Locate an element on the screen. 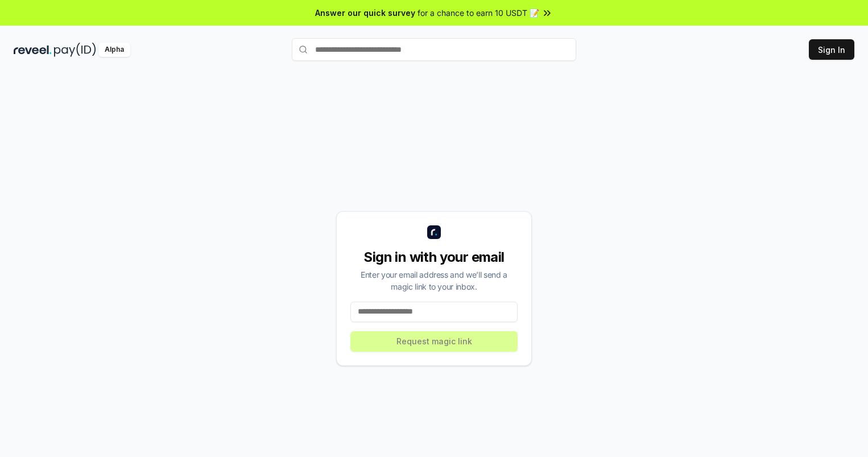  div: Alpha is located at coordinates (114, 50).